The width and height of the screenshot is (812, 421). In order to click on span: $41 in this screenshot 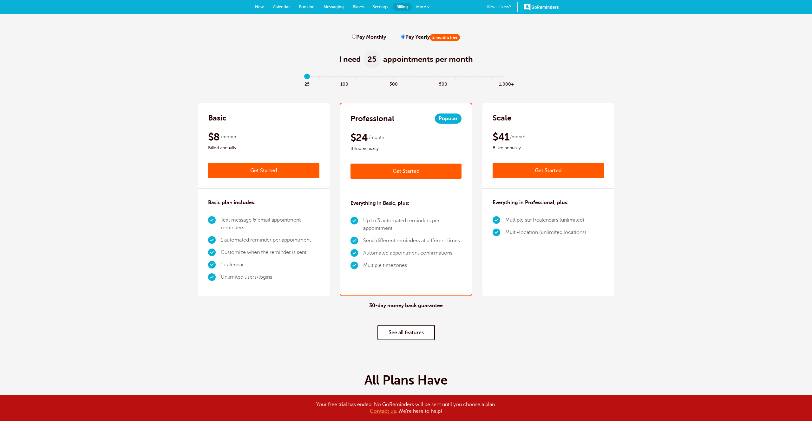, I will do `click(501, 137)`.